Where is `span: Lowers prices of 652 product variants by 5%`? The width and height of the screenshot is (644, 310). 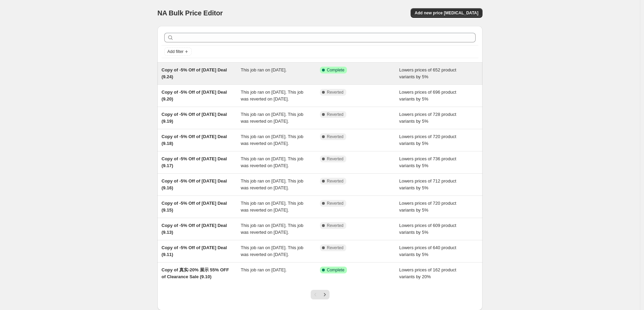
span: Lowers prices of 652 product variants by 5% is located at coordinates (428, 73).